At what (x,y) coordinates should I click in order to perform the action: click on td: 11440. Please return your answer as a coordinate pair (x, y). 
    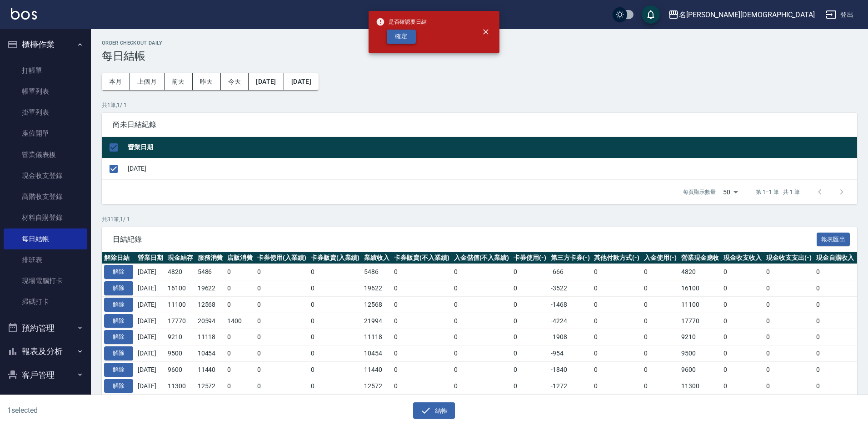
    Looking at the image, I should click on (377, 369).